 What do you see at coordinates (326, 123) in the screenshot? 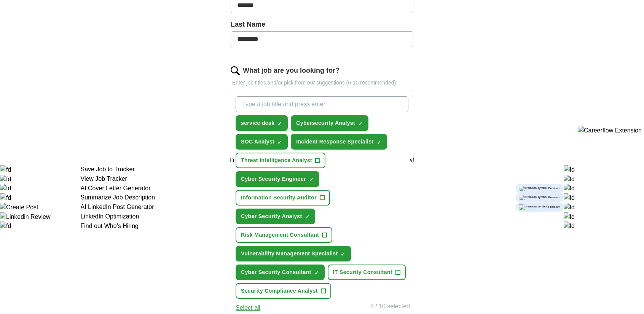
I see `span: Cybersecurity Analyst` at bounding box center [326, 123].